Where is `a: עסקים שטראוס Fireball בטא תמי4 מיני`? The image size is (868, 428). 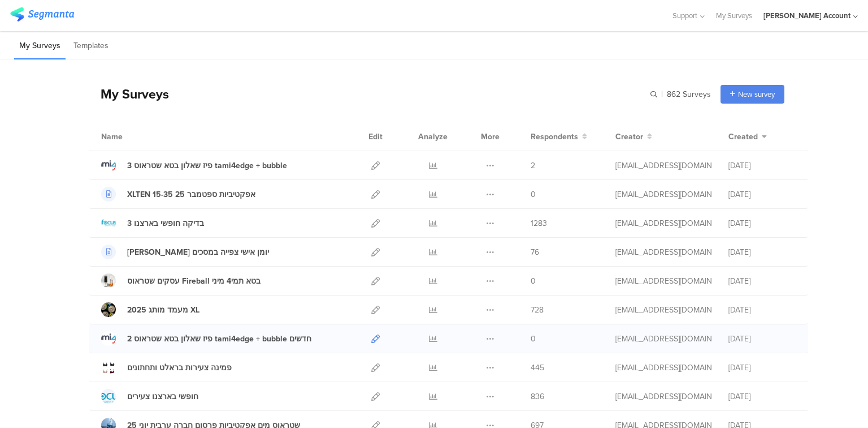
a: עסקים שטראוס Fireball בטא תמי4 מיני is located at coordinates (181, 280).